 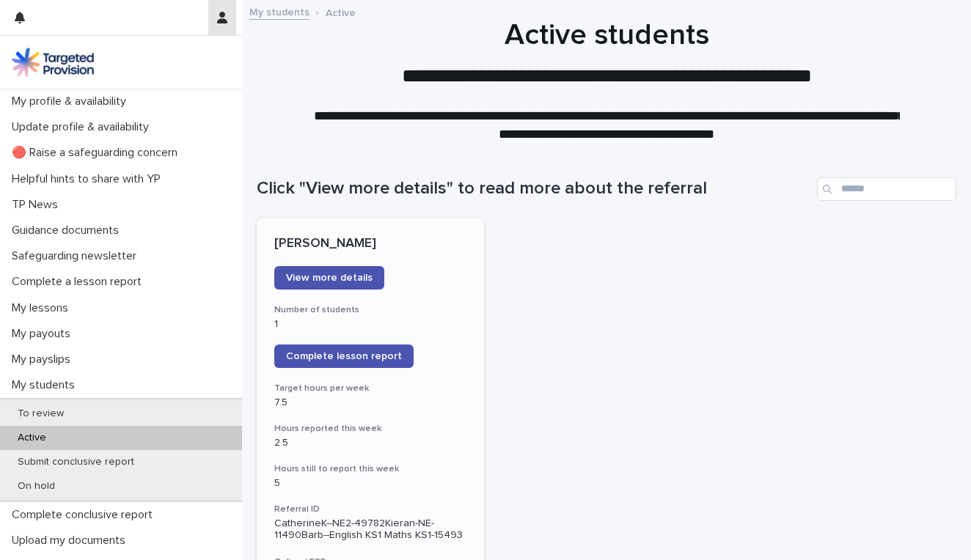 I want to click on h3: Referral ID, so click(x=370, y=510).